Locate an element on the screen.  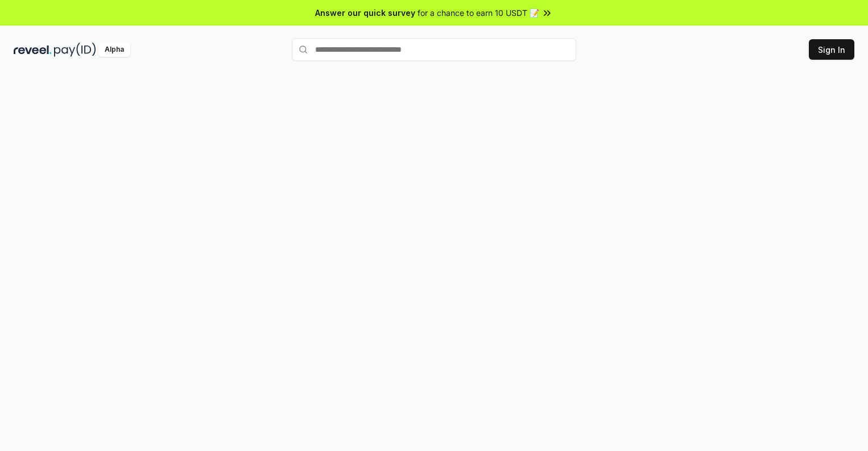
span: Answer our quick survey is located at coordinates (365, 13).